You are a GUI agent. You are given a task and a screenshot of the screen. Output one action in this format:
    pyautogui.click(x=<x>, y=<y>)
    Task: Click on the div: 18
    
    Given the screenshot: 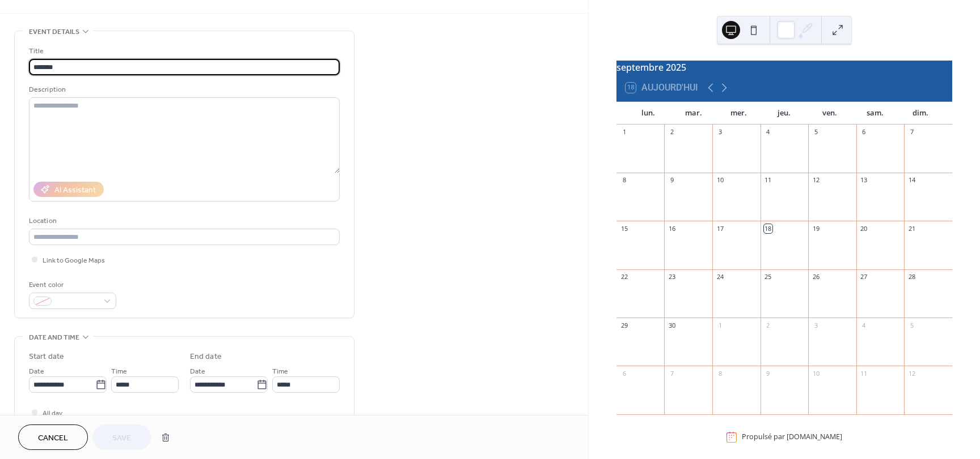 What is the action you would take?
    pyautogui.click(x=767, y=228)
    